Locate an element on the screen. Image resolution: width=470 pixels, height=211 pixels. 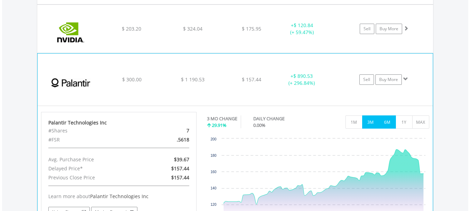
div: Learn more about is located at coordinates (119, 197).